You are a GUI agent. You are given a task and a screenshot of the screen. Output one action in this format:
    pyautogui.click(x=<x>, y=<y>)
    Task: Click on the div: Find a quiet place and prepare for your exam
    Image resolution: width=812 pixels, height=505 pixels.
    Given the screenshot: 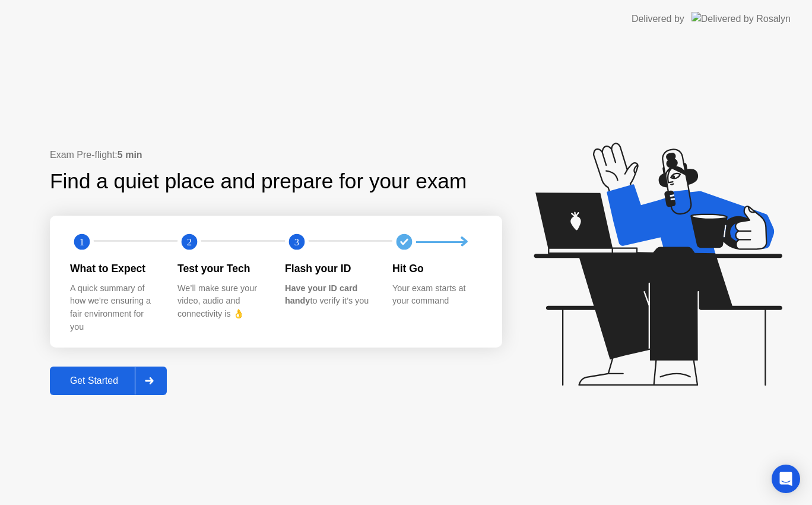 What is the action you would take?
    pyautogui.click(x=259, y=181)
    